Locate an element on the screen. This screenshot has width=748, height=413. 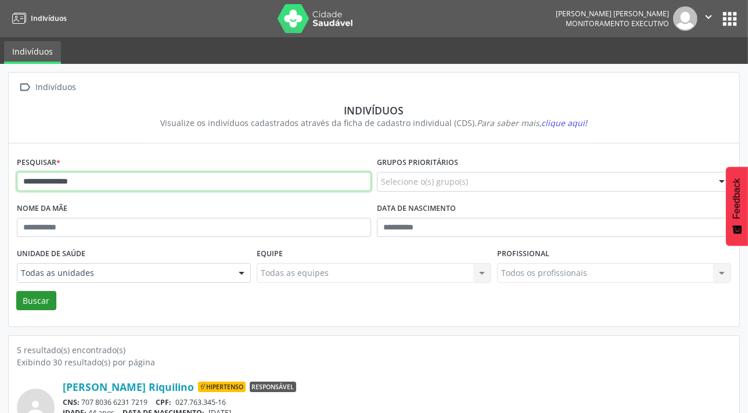
img: img is located at coordinates (686, 19).